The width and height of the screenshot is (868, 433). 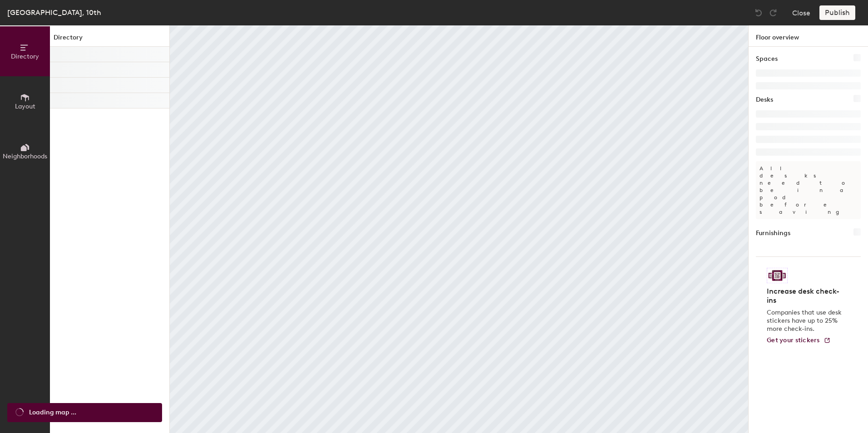 What do you see at coordinates (777, 276) in the screenshot?
I see `img: Sticker logo` at bounding box center [777, 276].